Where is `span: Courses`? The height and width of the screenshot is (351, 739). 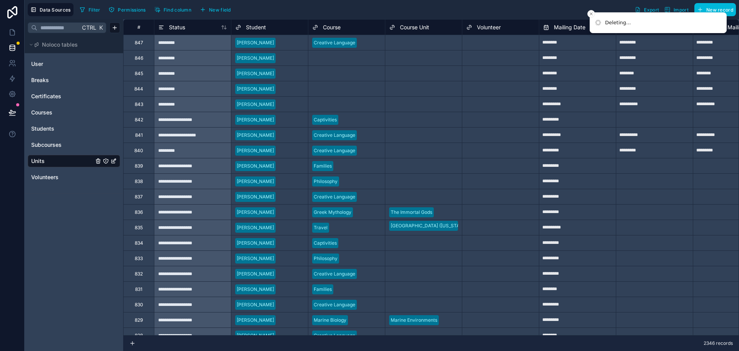 span: Courses is located at coordinates (42, 112).